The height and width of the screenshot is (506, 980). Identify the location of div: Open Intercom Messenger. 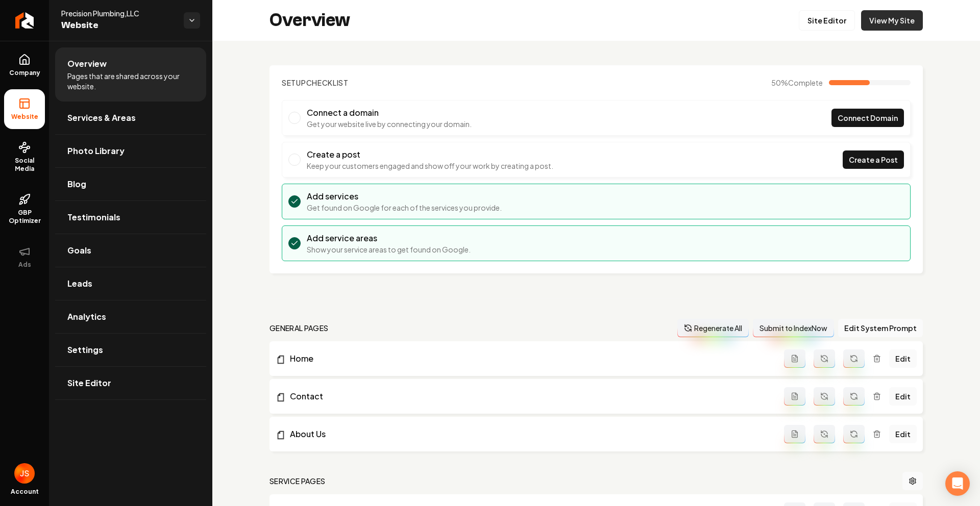
(958, 484).